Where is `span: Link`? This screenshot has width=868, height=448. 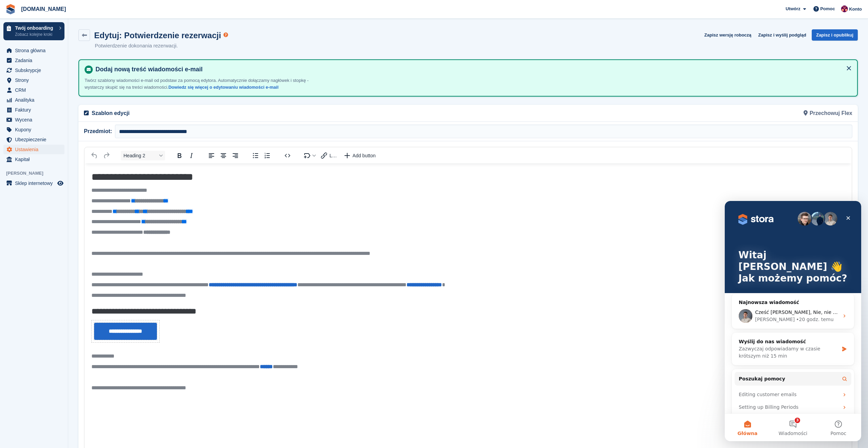
span: Link is located at coordinates (334, 156).